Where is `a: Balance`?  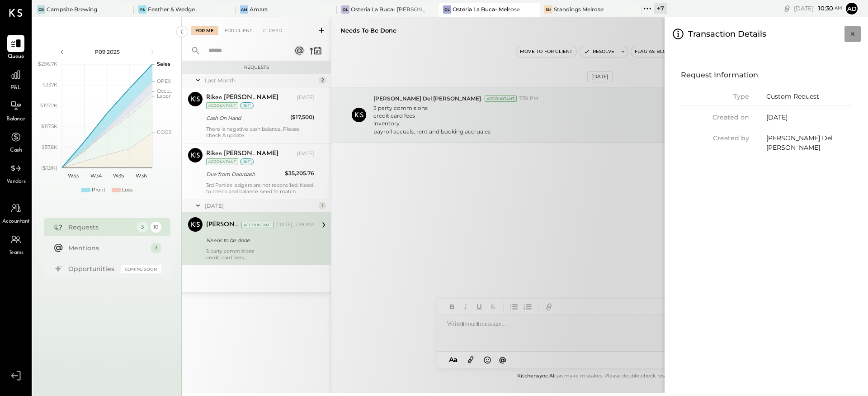
a: Balance is located at coordinates (16, 111).